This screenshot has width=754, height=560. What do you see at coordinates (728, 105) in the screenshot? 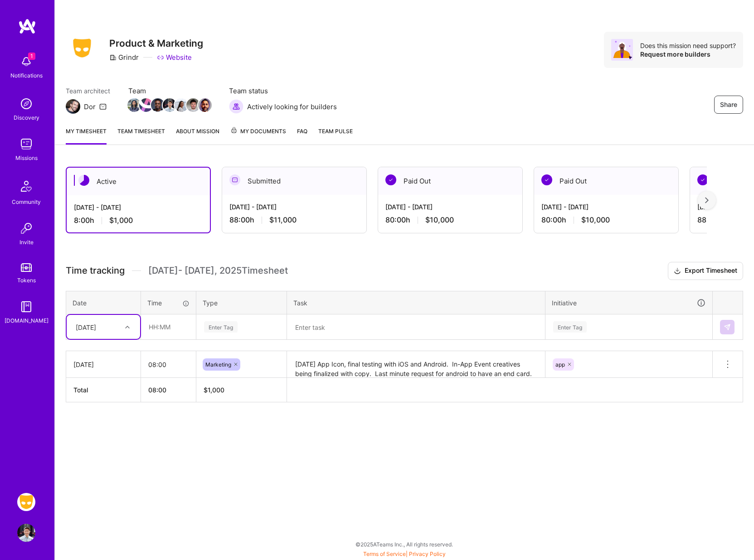
I see `span: Share` at bounding box center [728, 105].